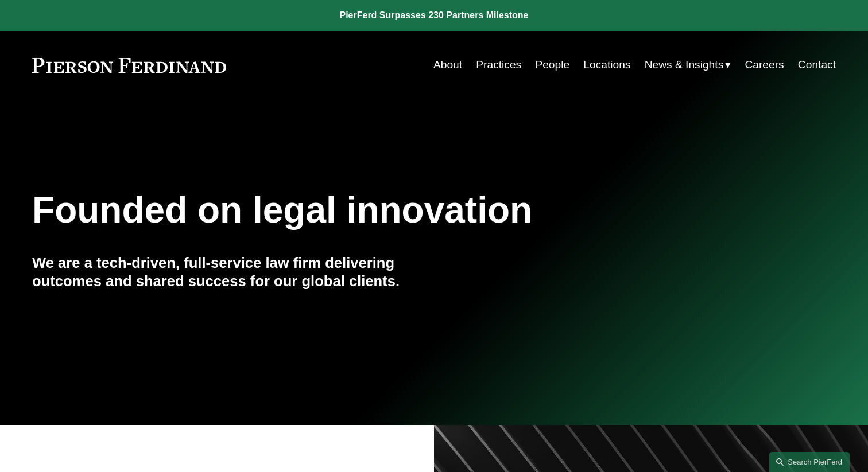 This screenshot has width=868, height=472. I want to click on a: Locations, so click(606, 65).